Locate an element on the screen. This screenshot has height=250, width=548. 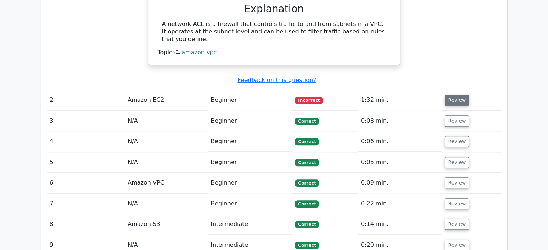
td: 0:05 min. is located at coordinates (400, 162).